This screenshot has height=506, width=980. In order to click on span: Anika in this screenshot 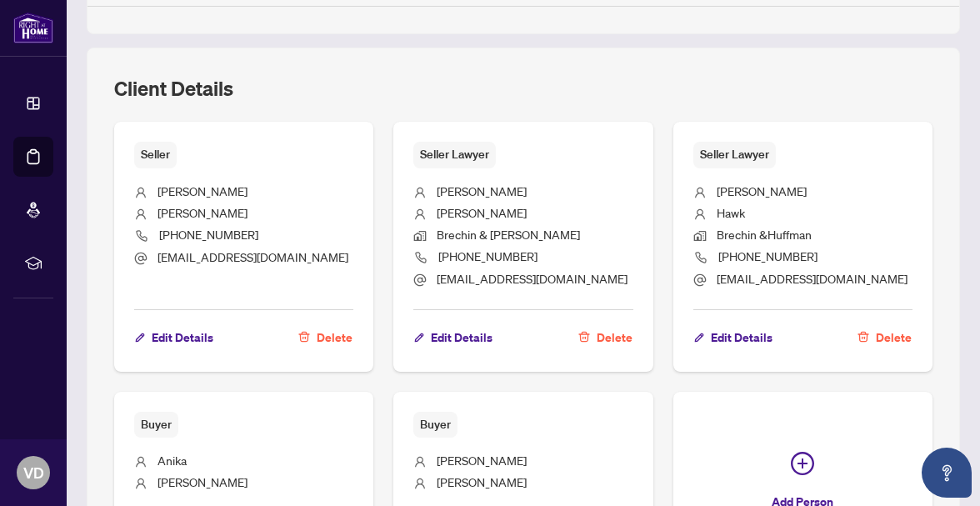, I will do `click(172, 460)`.